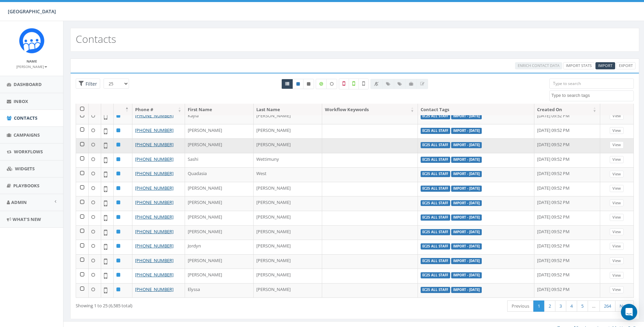  I want to click on td: Elyssa, so click(219, 290).